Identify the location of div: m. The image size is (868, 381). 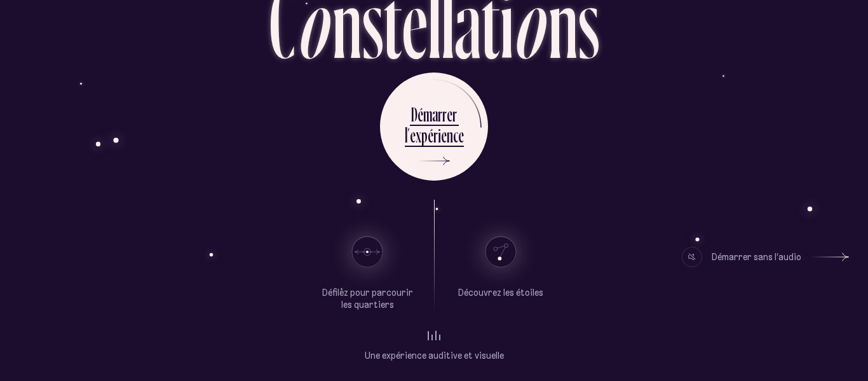
(428, 114).